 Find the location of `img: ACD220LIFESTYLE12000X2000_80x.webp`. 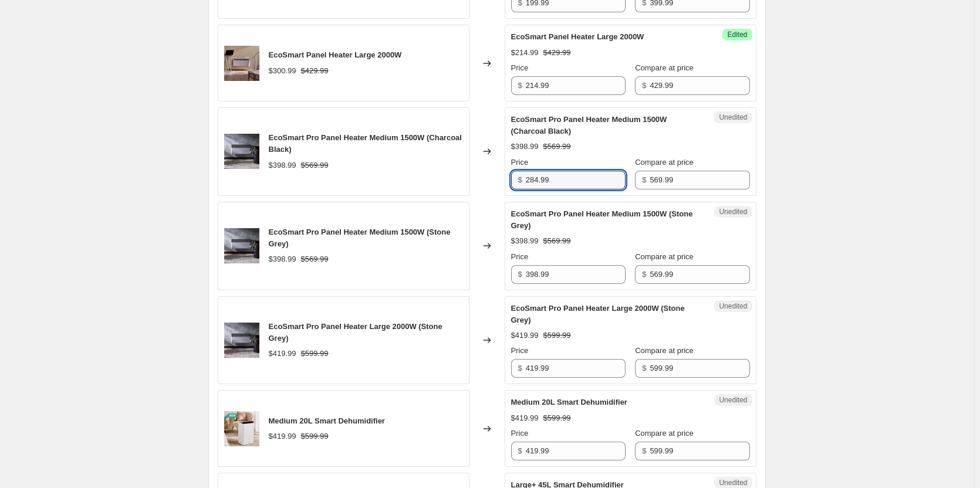

img: ACD220LIFESTYLE12000X2000_80x.webp is located at coordinates (241, 429).